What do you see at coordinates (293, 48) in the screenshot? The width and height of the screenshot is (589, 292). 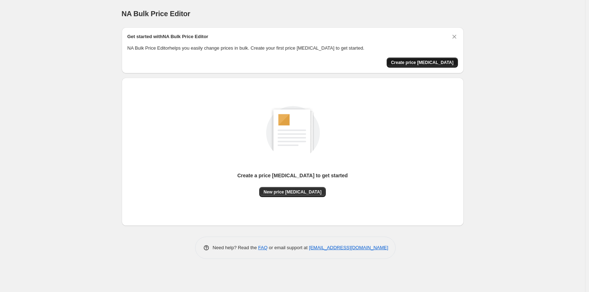 I see `p: NA Bulk Price Editor helps you easily change prices in bulk. Create your first price [MEDICAL_DAT...` at bounding box center [293, 48].